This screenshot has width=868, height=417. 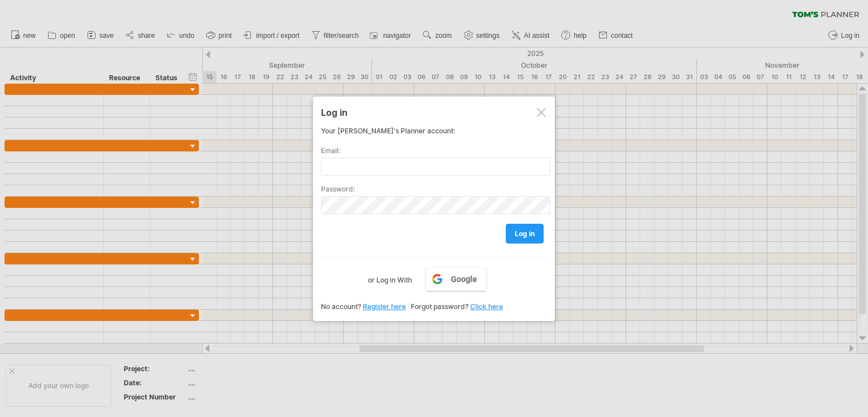 I want to click on a: Click here, so click(x=486, y=306).